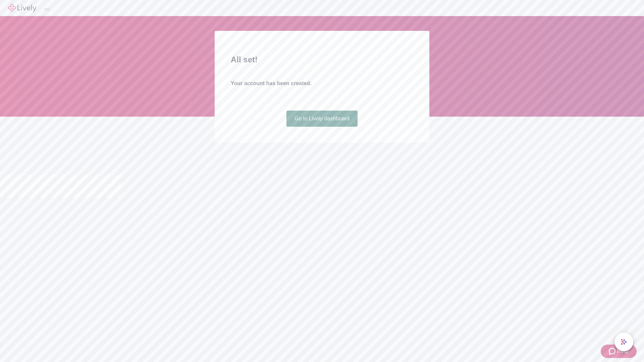  What do you see at coordinates (612, 352) in the screenshot?
I see `svg: Zendesk support icon` at bounding box center [612, 352].